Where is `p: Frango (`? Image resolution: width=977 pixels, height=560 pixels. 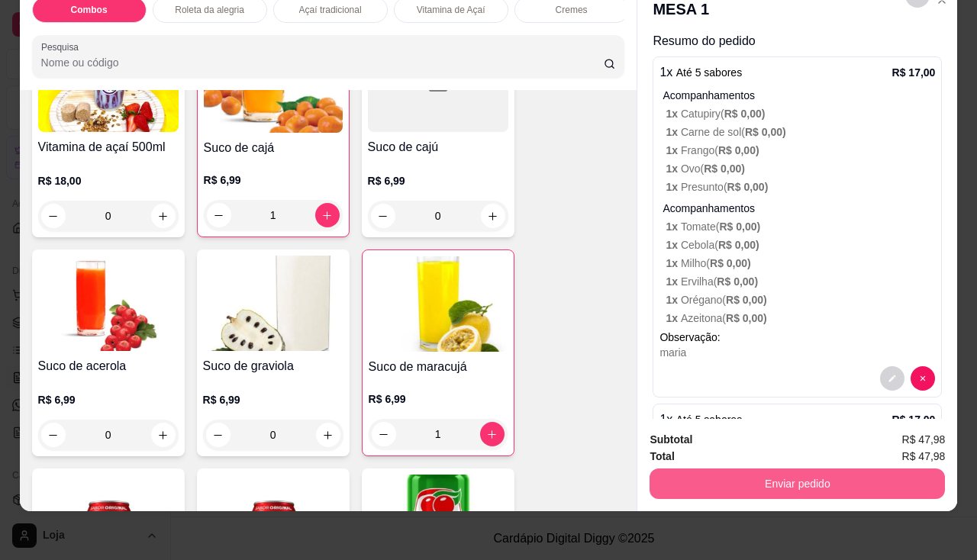
p: Frango ( is located at coordinates (800, 150).